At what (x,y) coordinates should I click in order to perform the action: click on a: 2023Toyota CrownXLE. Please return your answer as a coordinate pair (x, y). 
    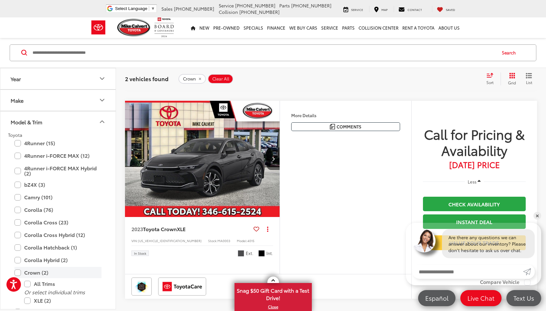
    Looking at the image, I should click on (191, 229).